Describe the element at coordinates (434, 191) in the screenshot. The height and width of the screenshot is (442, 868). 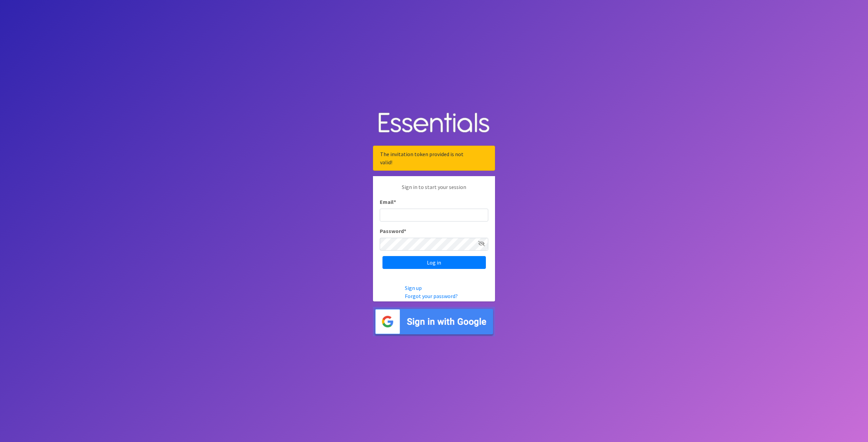
I see `p: Sign in to start your session` at that location.